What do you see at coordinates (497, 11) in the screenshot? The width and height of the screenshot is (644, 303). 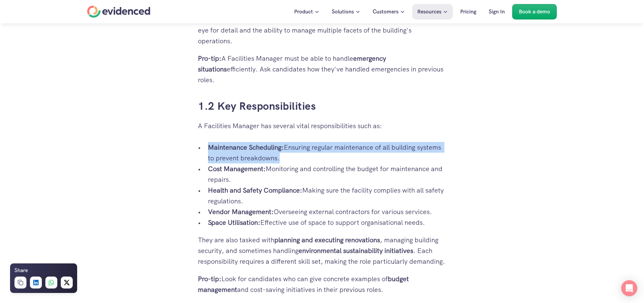 I see `p: Sign In` at bounding box center [497, 11].